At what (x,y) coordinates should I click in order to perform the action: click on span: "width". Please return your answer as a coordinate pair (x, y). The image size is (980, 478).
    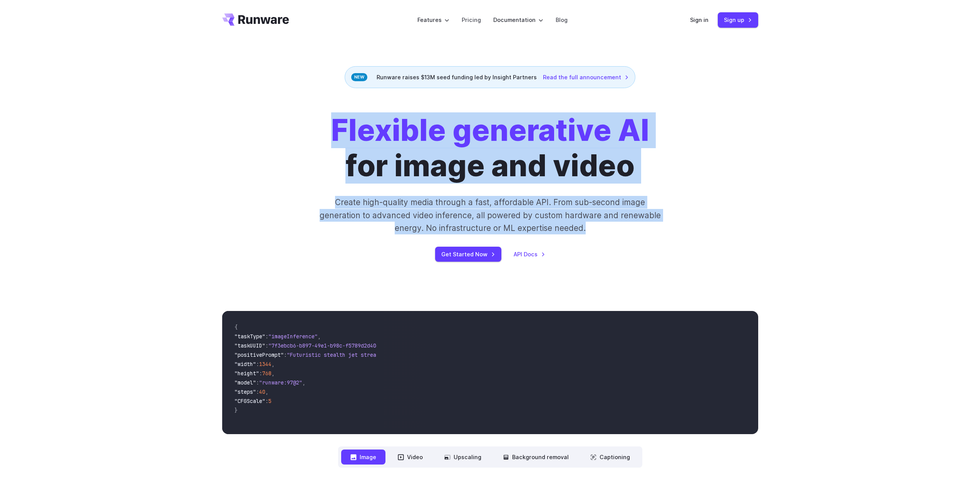
    Looking at the image, I should click on (246, 364).